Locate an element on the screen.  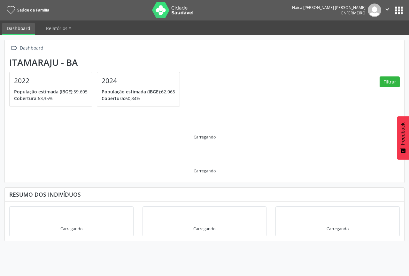
p: 59.605 is located at coordinates (51, 91).